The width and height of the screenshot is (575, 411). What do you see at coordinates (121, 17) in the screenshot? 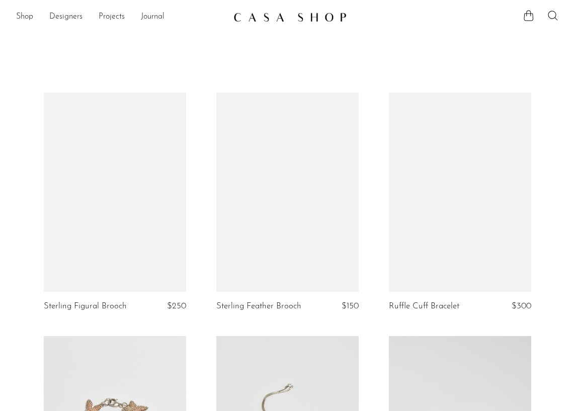
I see `ul: NEW HEADER MENU` at bounding box center [121, 17].